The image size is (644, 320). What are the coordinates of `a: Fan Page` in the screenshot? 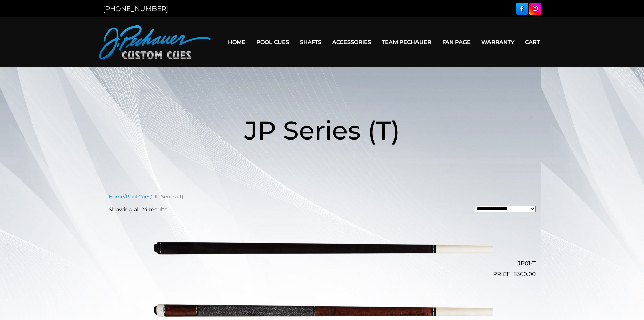 It's located at (457, 42).